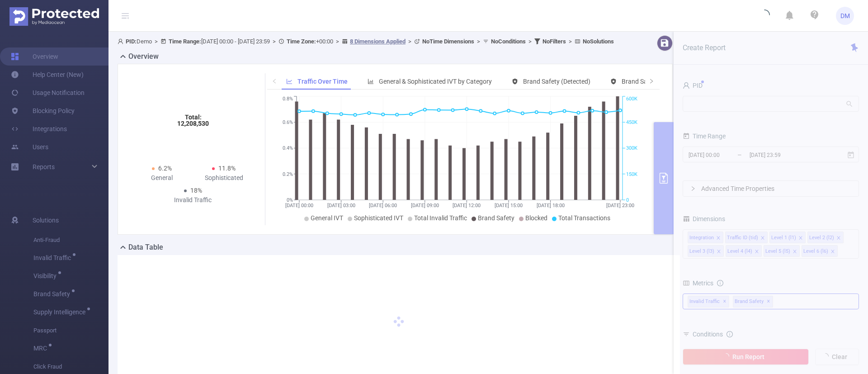  I want to click on u: 8 Dimensions Applied, so click(377, 41).